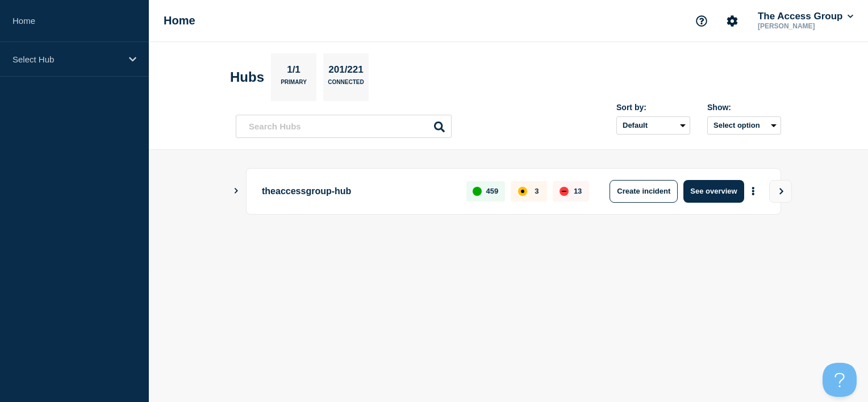  Describe the element at coordinates (753, 191) in the screenshot. I see `button: More actions` at that location.